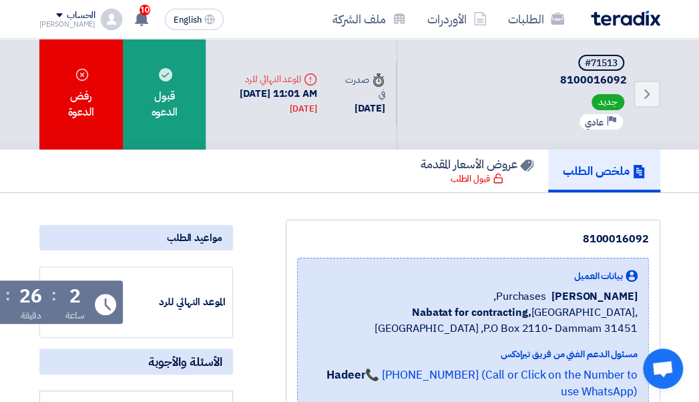  Describe the element at coordinates (473, 239) in the screenshot. I see `div: 8100016092` at that location.